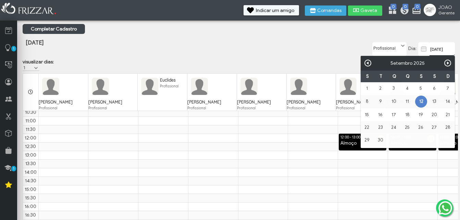  I want to click on a: 6, so click(434, 88).